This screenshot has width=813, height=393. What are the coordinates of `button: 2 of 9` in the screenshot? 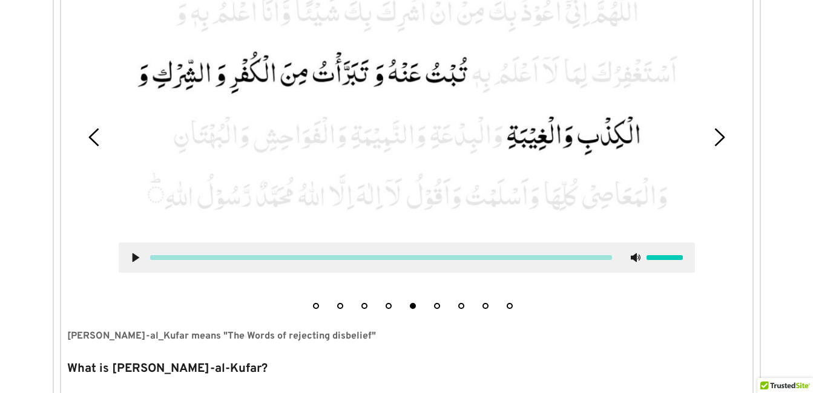 It's located at (340, 306).